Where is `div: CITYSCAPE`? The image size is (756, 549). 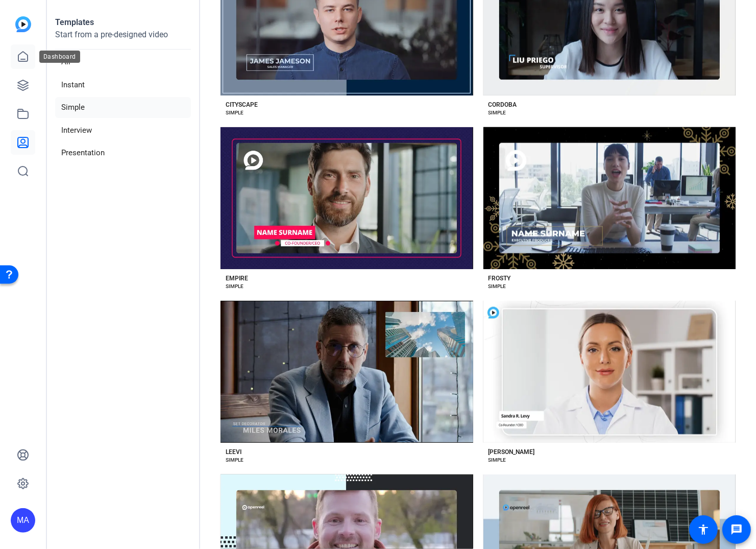 div: CITYSCAPE is located at coordinates (241, 105).